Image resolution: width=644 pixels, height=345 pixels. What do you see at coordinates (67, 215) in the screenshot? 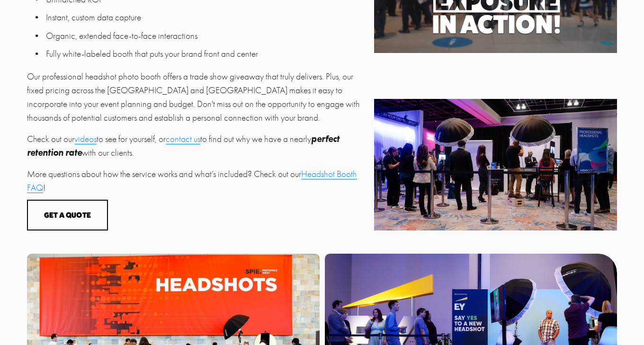
I see `button: Get a Quote` at bounding box center [67, 215].